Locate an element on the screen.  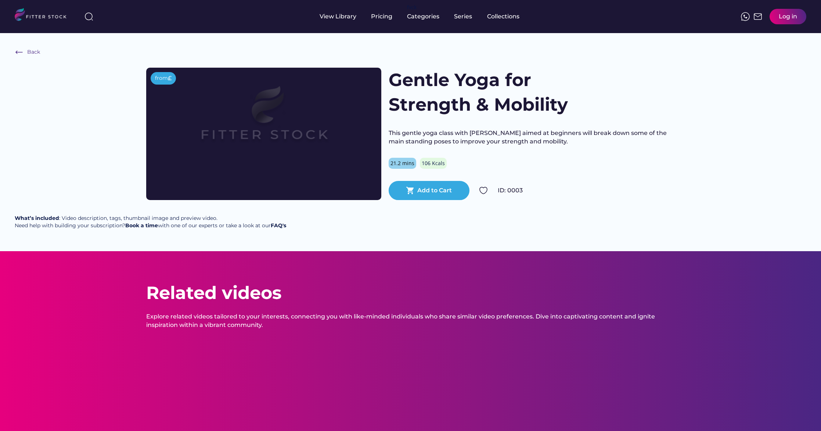
strong: What’s included is located at coordinates (37, 218).